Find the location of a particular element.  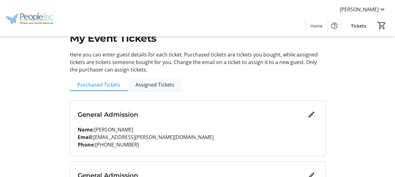

strong: Email: is located at coordinates (86, 137).